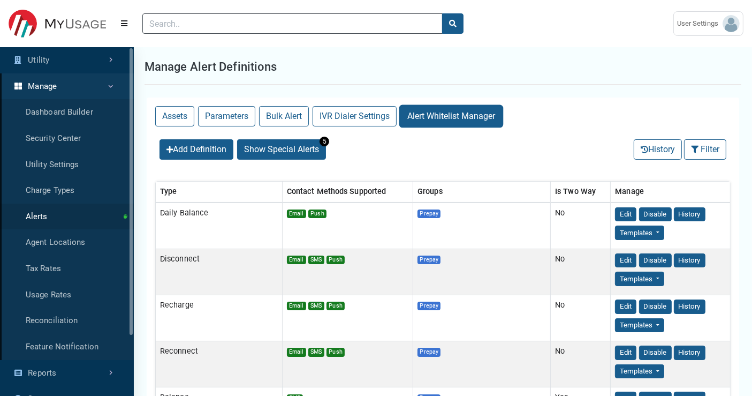 The width and height of the screenshot is (752, 396). I want to click on button: search, so click(453, 24).